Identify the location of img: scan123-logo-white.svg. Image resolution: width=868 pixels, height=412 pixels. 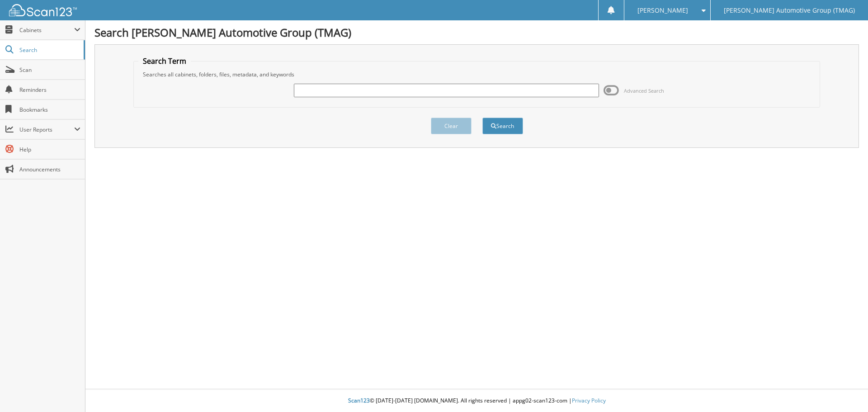
(43, 10).